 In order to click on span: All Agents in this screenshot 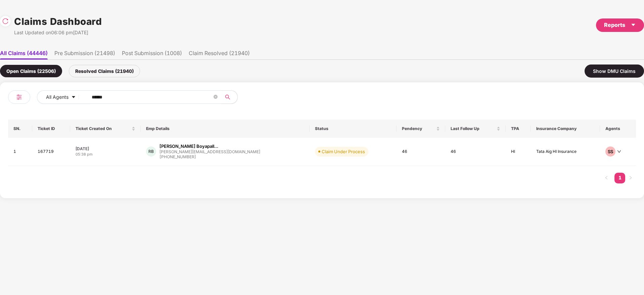, I will do `click(57, 97)`.